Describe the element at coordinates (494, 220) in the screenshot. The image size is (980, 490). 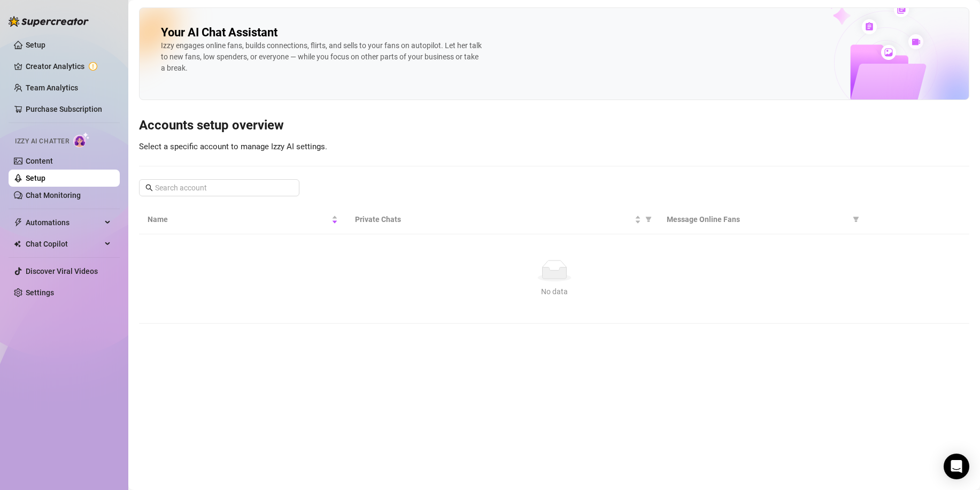
I see `span: Private Chats` at that location.